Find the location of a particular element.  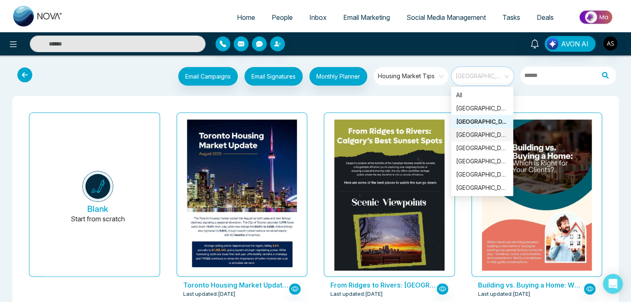

a: Email Signatures is located at coordinates (270, 77).